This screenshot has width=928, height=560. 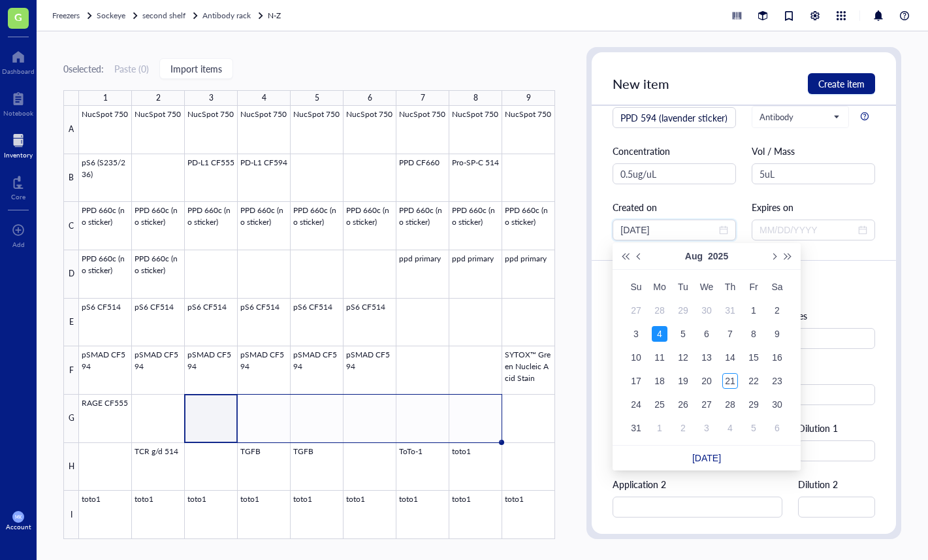 I want to click on button: Choose a year, so click(x=718, y=256).